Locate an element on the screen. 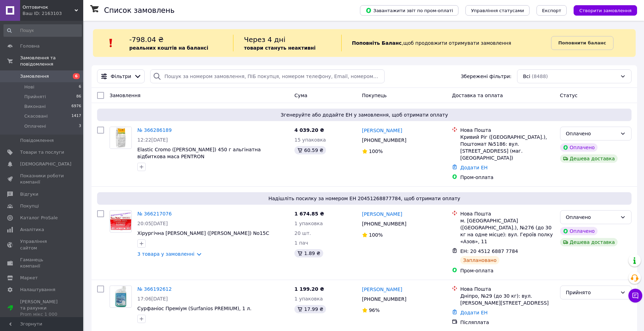 The image size is (644, 331). span: Головна is located at coordinates (30, 46).